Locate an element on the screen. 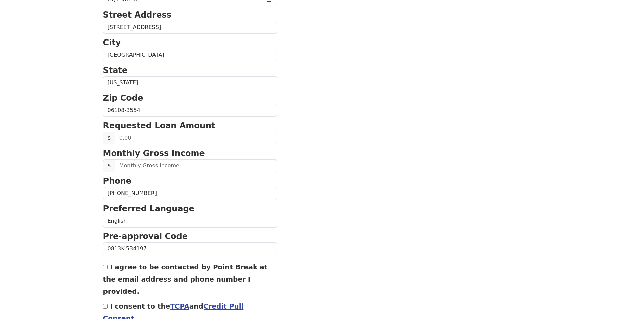  input: Zip Code is located at coordinates (190, 111).